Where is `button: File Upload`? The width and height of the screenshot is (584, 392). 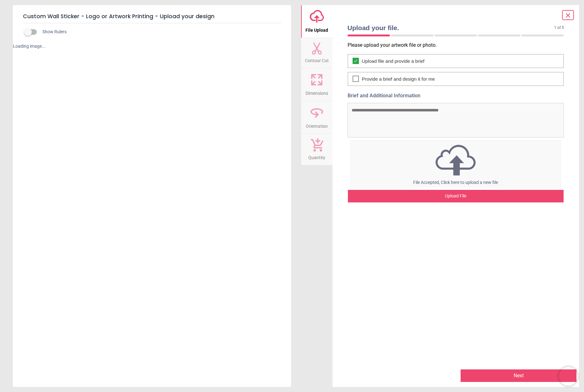 button: File Upload is located at coordinates (317, 21).